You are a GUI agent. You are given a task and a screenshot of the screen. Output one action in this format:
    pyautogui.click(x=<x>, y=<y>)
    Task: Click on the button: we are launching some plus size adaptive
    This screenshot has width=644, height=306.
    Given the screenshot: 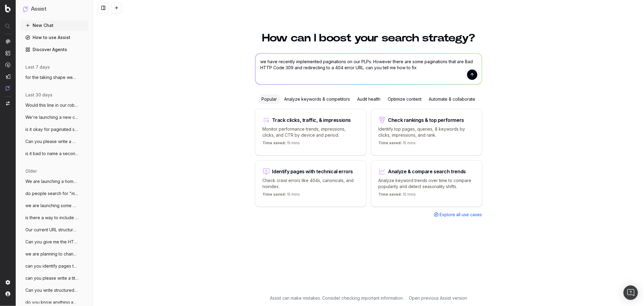 What is the action you would take?
    pyautogui.click(x=54, y=205)
    